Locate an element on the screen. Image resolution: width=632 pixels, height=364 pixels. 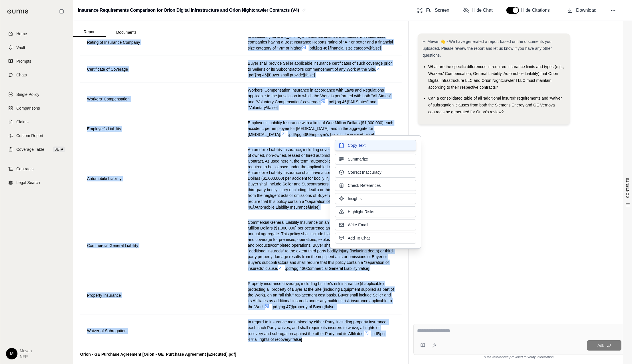
span: Single Policy is located at coordinates (28, 94).